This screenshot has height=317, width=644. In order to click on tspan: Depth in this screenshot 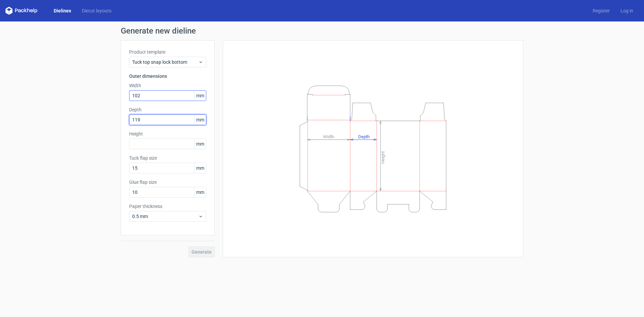, I will do `click(364, 136)`.